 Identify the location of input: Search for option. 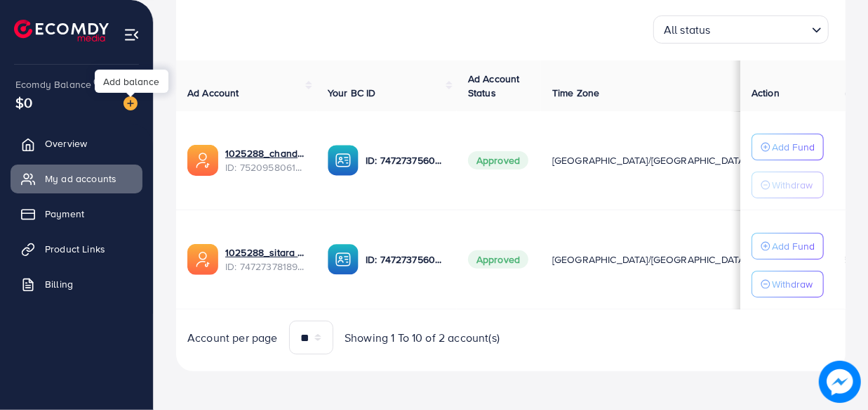
(761, 28).